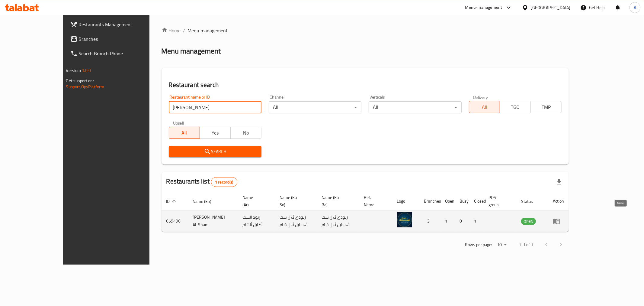  I want to click on td: زنود الست أصايل ألشام, so click(256, 221).